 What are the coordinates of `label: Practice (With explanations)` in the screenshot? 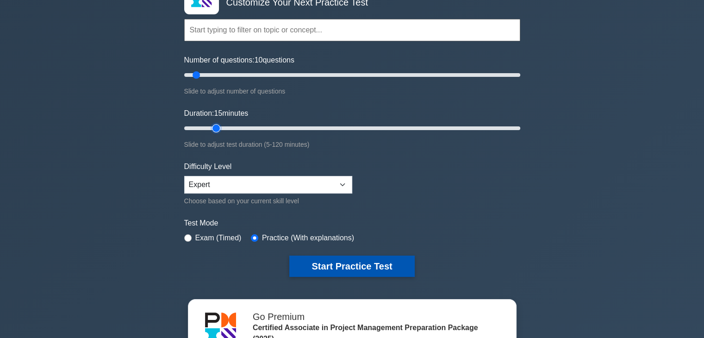 It's located at (308, 238).